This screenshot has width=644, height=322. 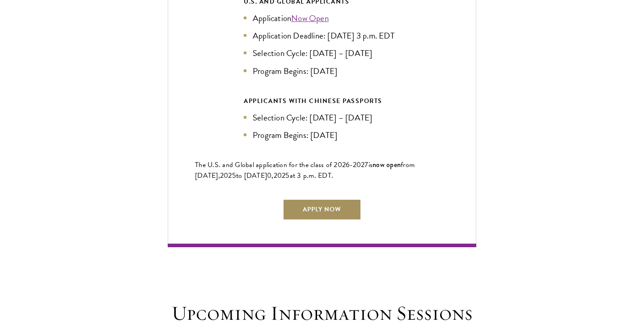 I want to click on a: Apply Now, so click(x=322, y=210).